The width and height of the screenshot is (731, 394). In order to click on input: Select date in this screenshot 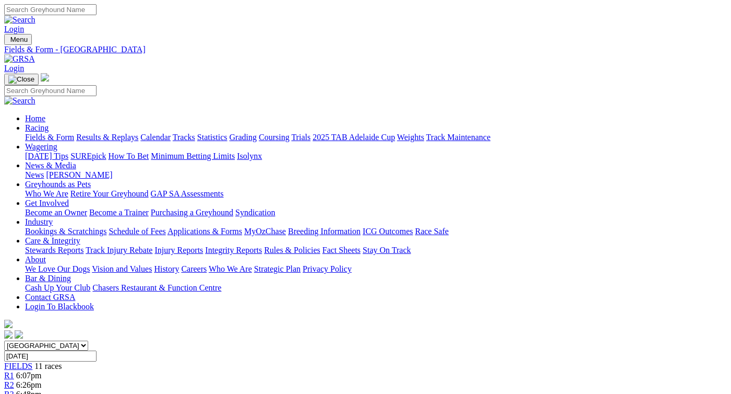, I will do `click(50, 355)`.